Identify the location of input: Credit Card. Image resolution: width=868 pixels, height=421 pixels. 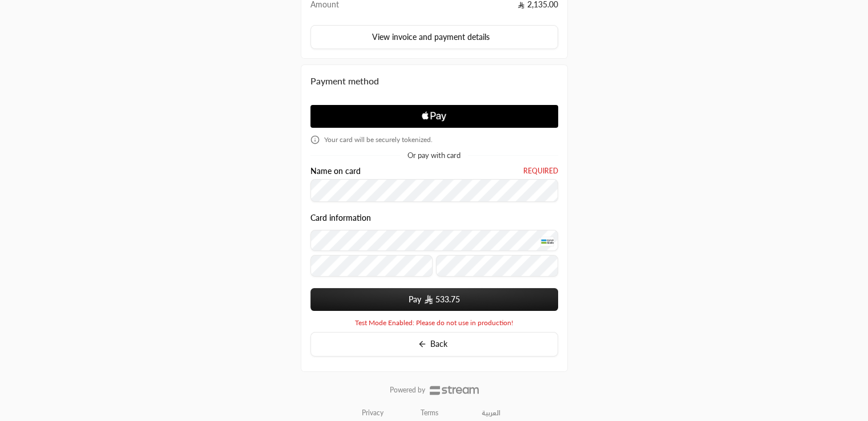
(434, 240).